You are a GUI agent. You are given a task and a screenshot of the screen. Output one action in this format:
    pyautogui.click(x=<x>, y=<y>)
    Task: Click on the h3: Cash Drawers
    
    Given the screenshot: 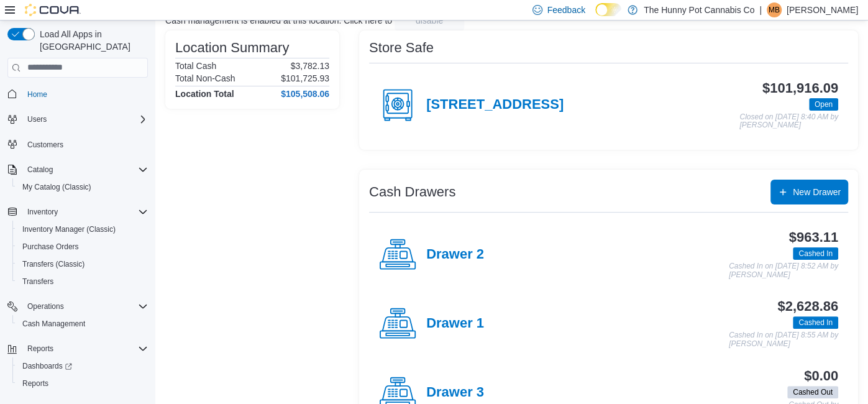 What is the action you would take?
    pyautogui.click(x=412, y=192)
    